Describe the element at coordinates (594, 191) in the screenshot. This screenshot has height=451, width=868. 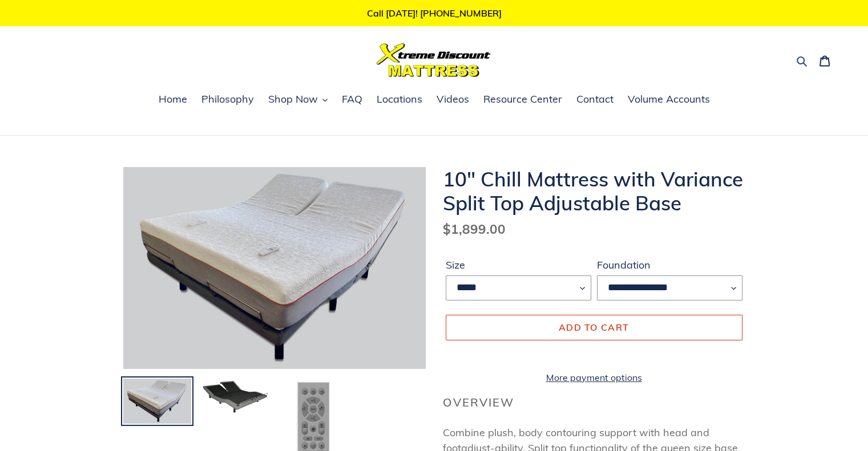
I see `h1: 10" Chill Mattress with Variance Split Top Adjustable Base` at that location.